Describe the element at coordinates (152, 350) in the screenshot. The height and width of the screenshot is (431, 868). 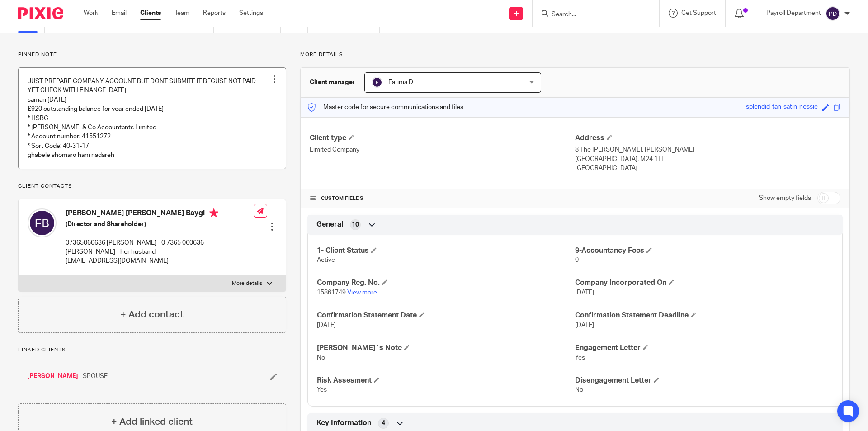
I see `p: Linked clients` at that location.